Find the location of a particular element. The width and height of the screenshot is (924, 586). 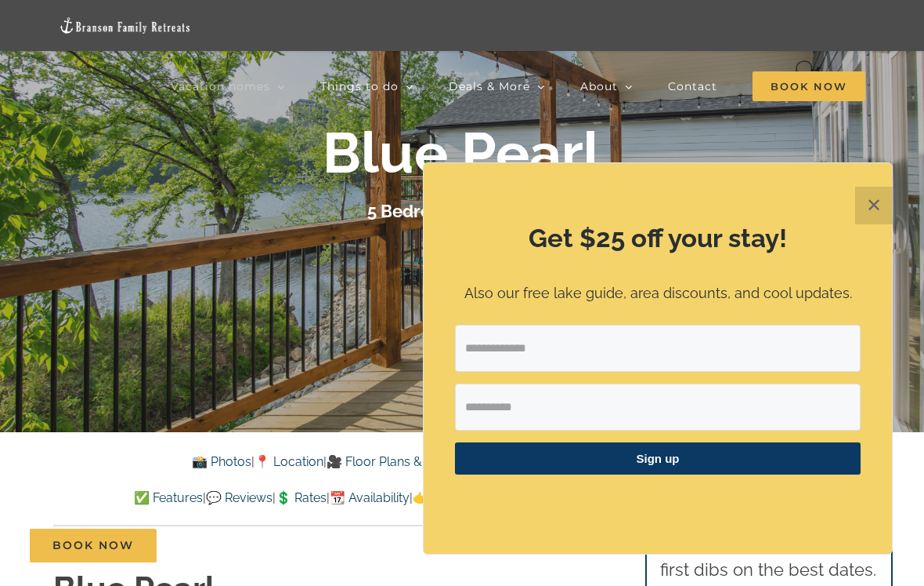

input: Email Address is located at coordinates (658, 348).